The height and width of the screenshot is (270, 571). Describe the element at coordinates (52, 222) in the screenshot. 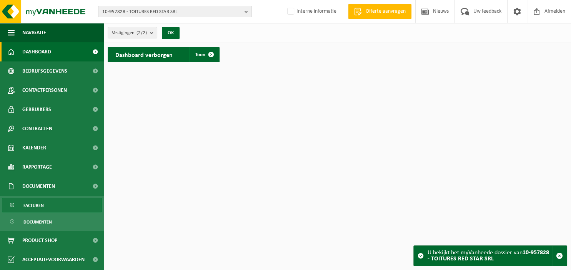

I see `a: Documenten` at that location.